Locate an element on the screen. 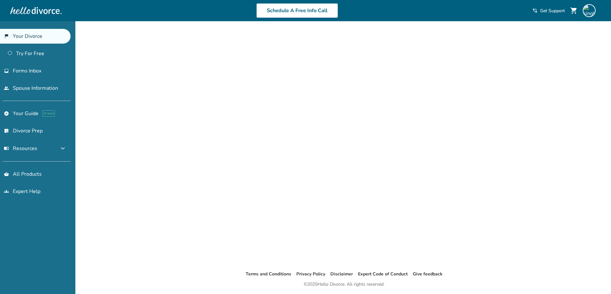 This screenshot has height=294, width=611. span: expand_more is located at coordinates (63, 149).